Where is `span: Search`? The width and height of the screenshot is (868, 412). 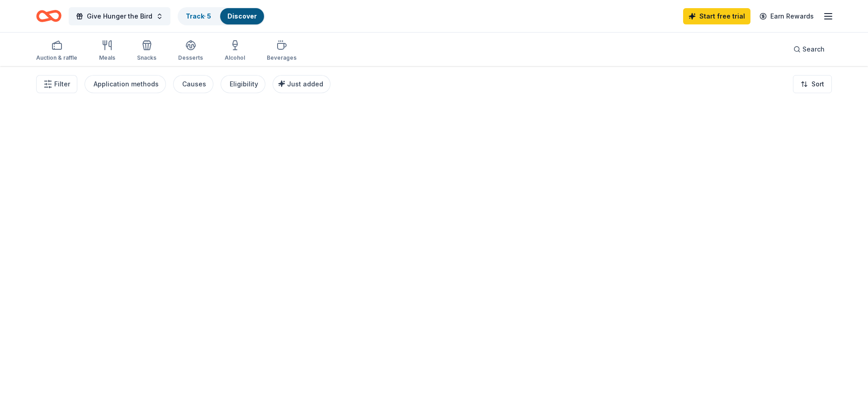
span: Search is located at coordinates (814, 50).